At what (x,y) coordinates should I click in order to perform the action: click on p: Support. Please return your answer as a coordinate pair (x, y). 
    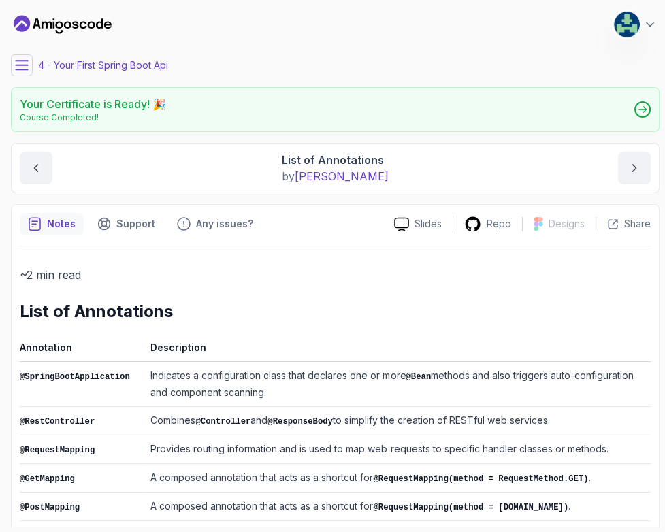
    Looking at the image, I should click on (135, 224).